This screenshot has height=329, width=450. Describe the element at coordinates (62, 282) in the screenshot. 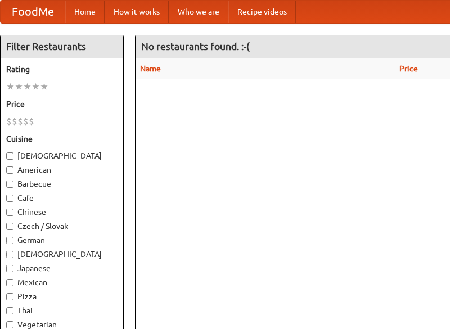

I see `label: Mexican` at that location.